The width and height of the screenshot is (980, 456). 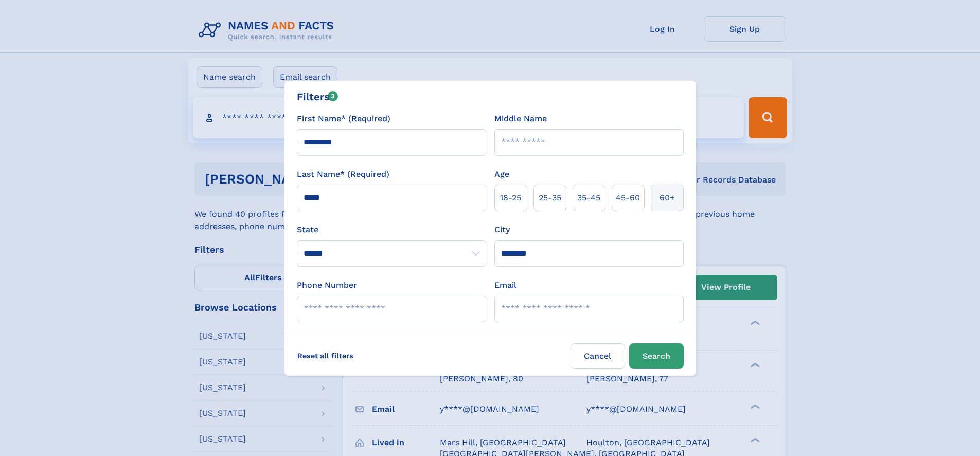 What do you see at coordinates (325, 355) in the screenshot?
I see `label: Reset all filters` at bounding box center [325, 355].